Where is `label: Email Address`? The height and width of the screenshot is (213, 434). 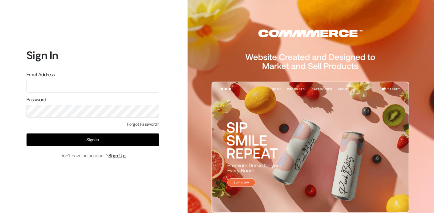 label: Email Address is located at coordinates (41, 75).